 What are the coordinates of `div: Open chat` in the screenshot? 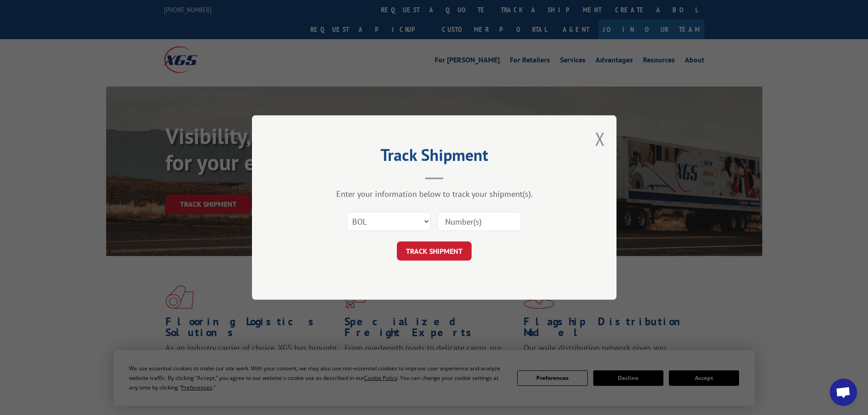 It's located at (843, 392).